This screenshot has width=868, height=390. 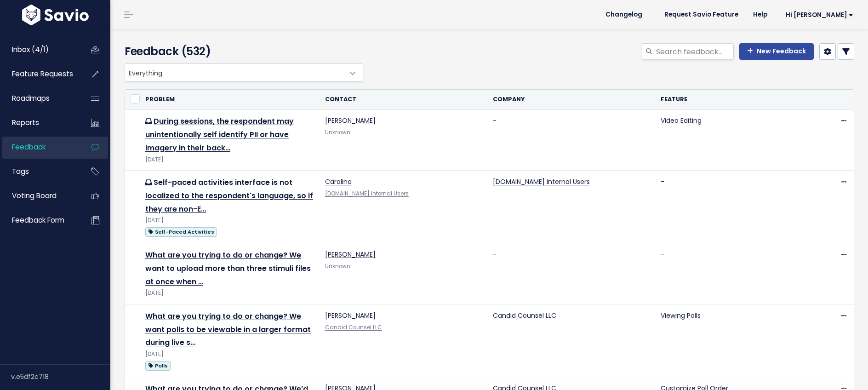 What do you see at coordinates (219, 134) in the screenshot?
I see `a: During sessions, the respondent may unintentionally self identify PII or have imagery in their back…` at bounding box center [219, 134].